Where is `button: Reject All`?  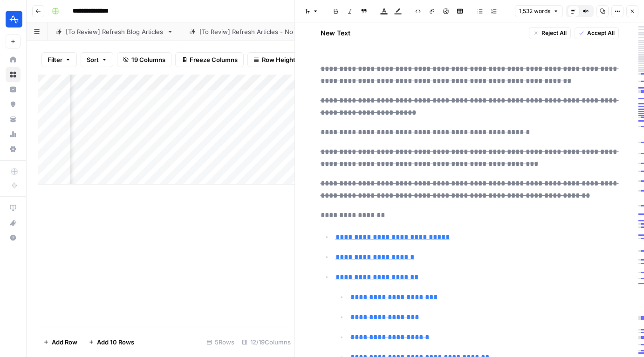
button: Reject All is located at coordinates (550, 33).